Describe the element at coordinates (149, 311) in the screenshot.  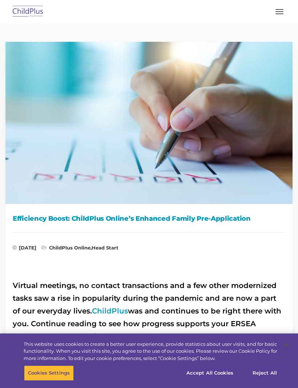
I see `h2: Virtual meetings, no contact transactions and a few other modernized tasks saw a rise in populari...` at that location.